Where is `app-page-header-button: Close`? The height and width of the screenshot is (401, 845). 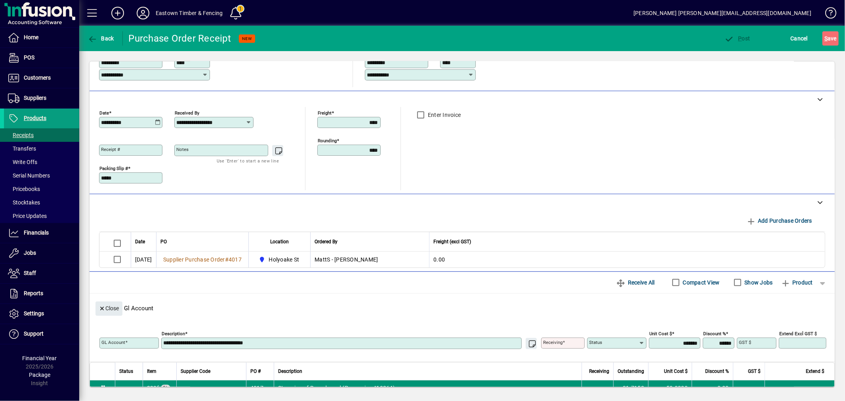
app-page-header-button: Close is located at coordinates (109, 308).